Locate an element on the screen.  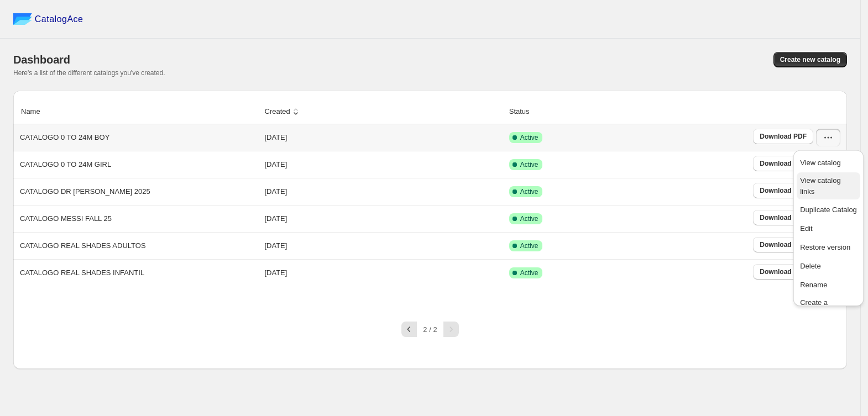
p: CATALOGO 0 TO 24M GIRL is located at coordinates (65, 165).